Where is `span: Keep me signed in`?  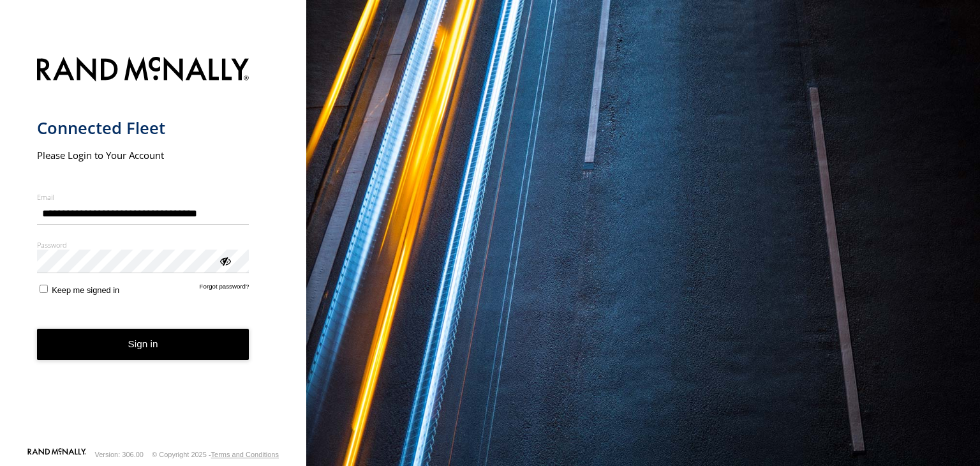 span: Keep me signed in is located at coordinates (85, 290).